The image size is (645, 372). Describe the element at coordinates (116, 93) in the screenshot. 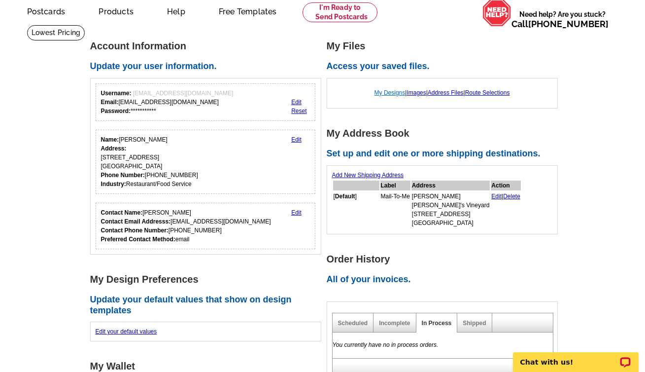

I see `strong: Username:` at that location.